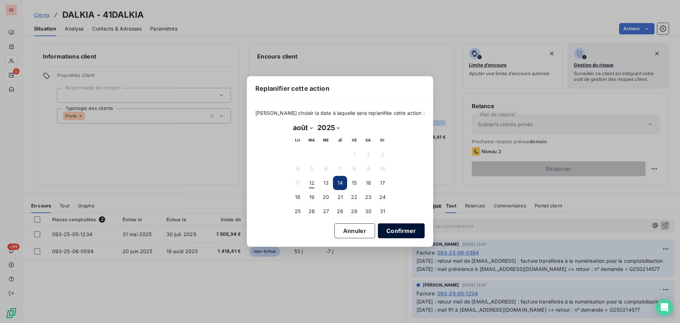 This screenshot has width=680, height=323. Describe the element at coordinates (297, 183) in the screenshot. I see `button: 11` at that location.